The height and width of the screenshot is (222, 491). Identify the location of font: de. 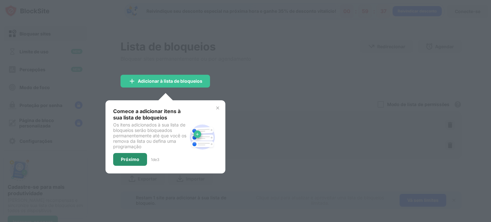
(155, 160).